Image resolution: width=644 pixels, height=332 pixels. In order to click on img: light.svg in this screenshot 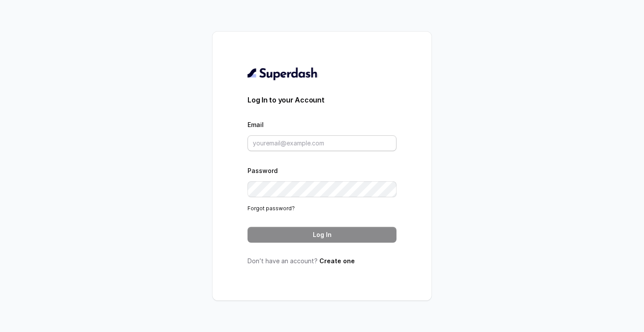, I will do `click(283, 74)`.